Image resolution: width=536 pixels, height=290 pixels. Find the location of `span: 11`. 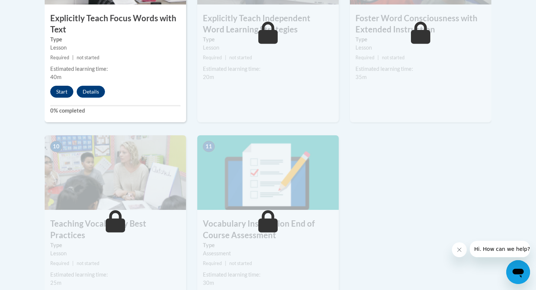

span: 11 is located at coordinates (209, 146).